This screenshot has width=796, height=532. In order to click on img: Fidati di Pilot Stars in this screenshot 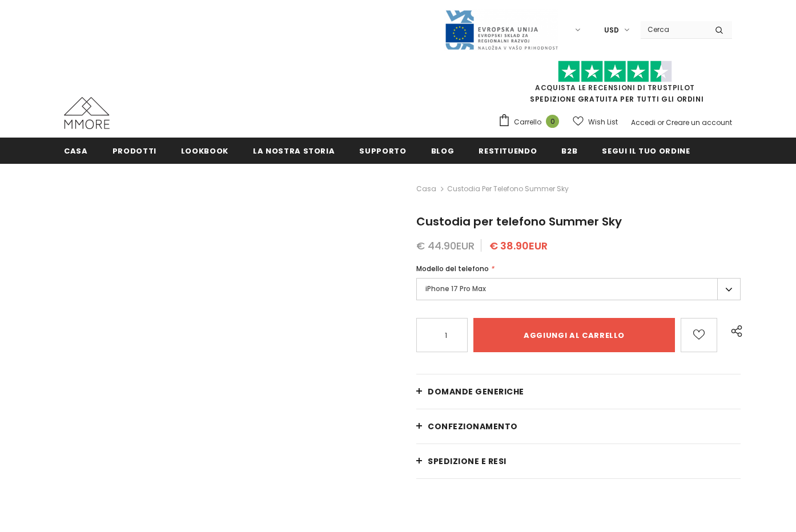, I will do `click(615, 71)`.